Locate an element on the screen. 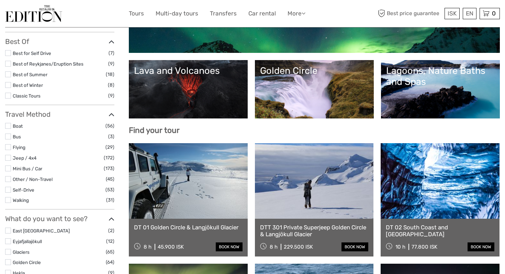 Image resolution: width=505 pixels, height=274 pixels. a: Tours is located at coordinates (136, 13).